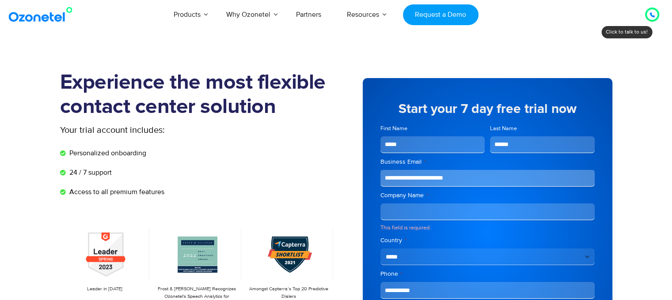 The width and height of the screenshot is (672, 300). Describe the element at coordinates (440, 15) in the screenshot. I see `a: Request a Demo` at that location.